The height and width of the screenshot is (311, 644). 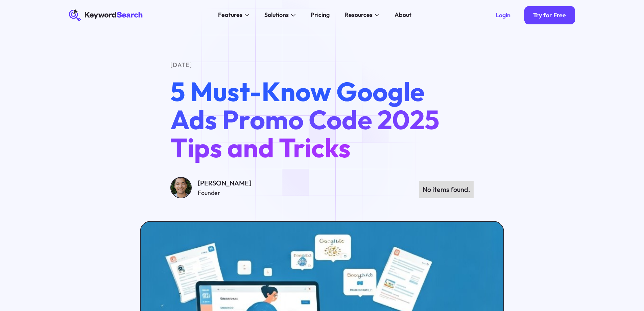 I want to click on a: Try for Free, so click(x=550, y=15).